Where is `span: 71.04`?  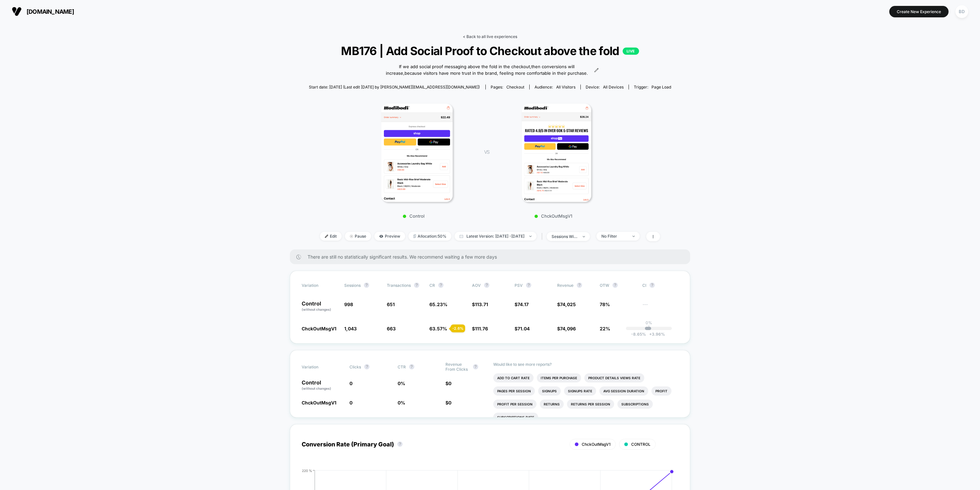 span: 71.04 is located at coordinates (523, 328).